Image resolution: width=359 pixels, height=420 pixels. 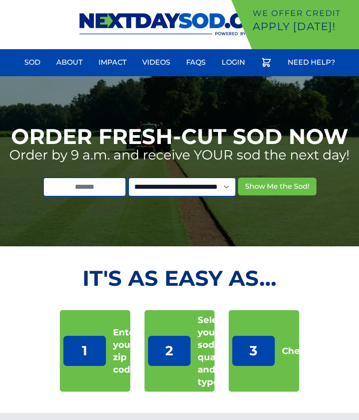 I want to click on p: Checkout!, so click(x=306, y=351).